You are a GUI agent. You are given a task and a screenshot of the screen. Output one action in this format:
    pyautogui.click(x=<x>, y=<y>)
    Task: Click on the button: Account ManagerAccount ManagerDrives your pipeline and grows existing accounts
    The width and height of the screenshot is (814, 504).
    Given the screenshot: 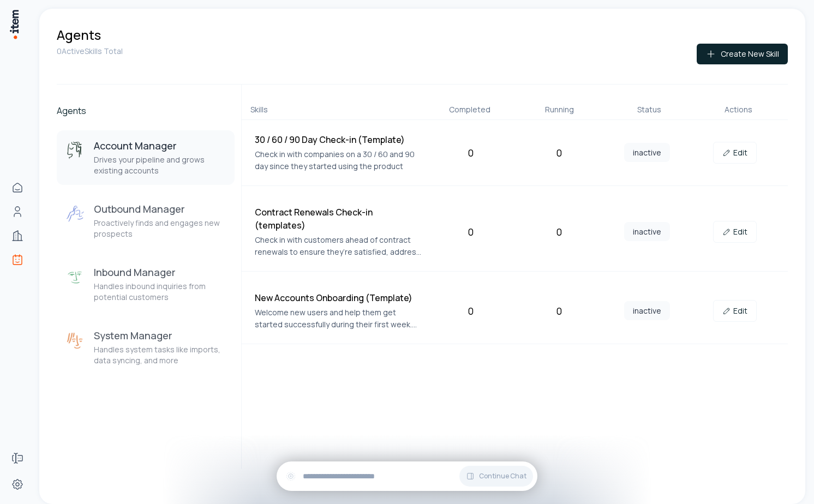 What is the action you would take?
    pyautogui.click(x=146, y=158)
    